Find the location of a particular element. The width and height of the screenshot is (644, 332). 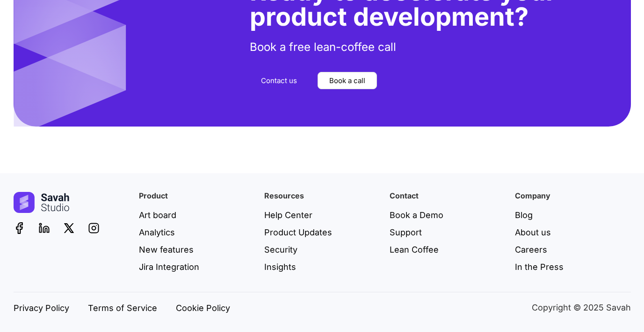

a: About us is located at coordinates (573, 232).